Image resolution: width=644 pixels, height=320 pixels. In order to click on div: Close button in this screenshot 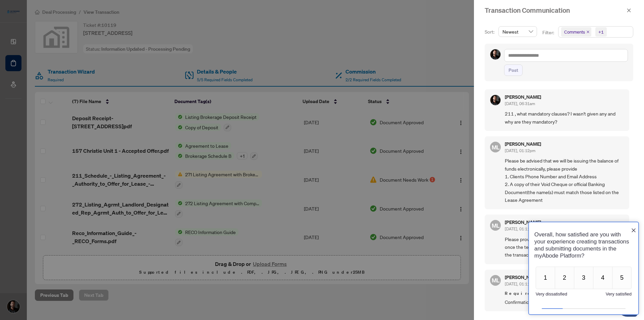, I will do `click(110, 15)`.